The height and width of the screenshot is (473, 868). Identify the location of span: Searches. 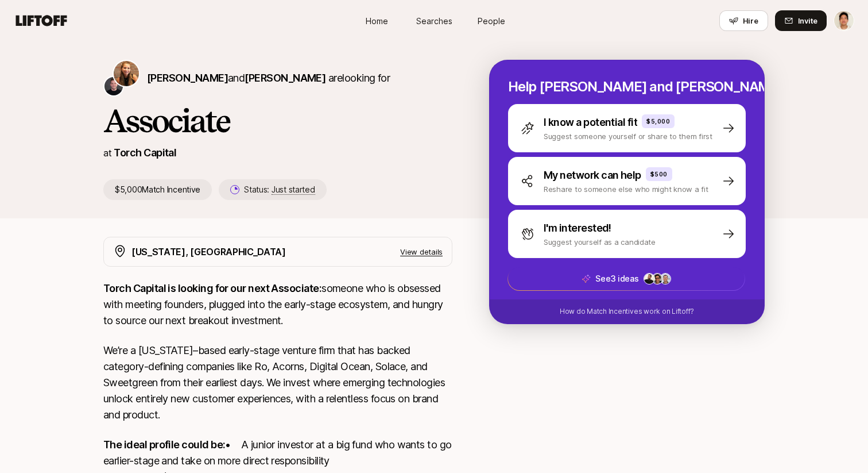
(434, 21).